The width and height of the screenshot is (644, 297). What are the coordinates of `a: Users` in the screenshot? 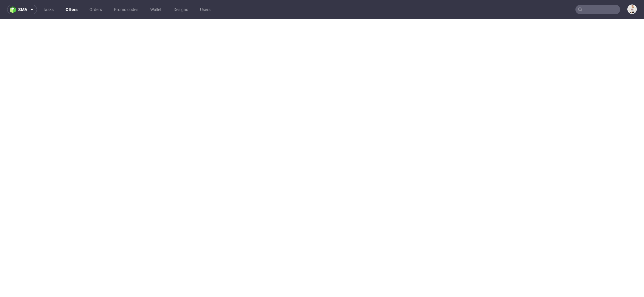 It's located at (205, 9).